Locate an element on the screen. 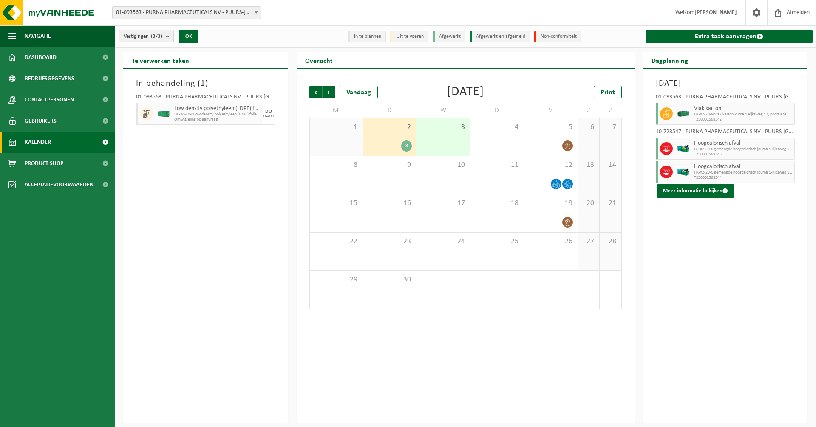 This screenshot has width=816, height=427. li: Afgewerkt is located at coordinates (449, 37).